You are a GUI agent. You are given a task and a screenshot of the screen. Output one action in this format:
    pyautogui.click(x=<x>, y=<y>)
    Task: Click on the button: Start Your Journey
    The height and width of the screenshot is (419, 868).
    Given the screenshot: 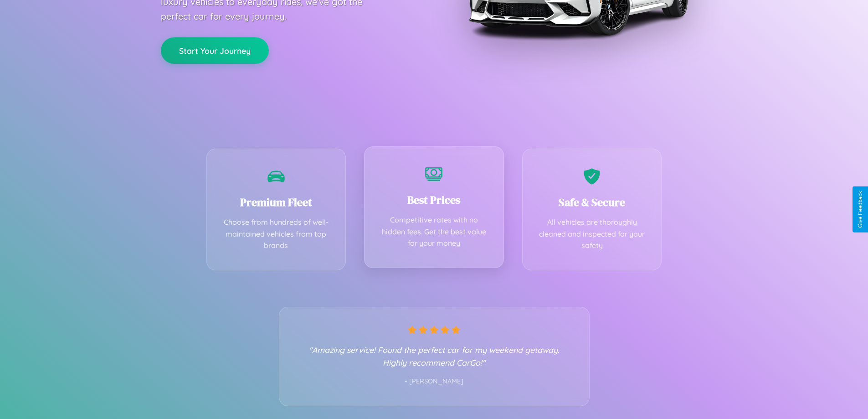 What is the action you would take?
    pyautogui.click(x=215, y=50)
    